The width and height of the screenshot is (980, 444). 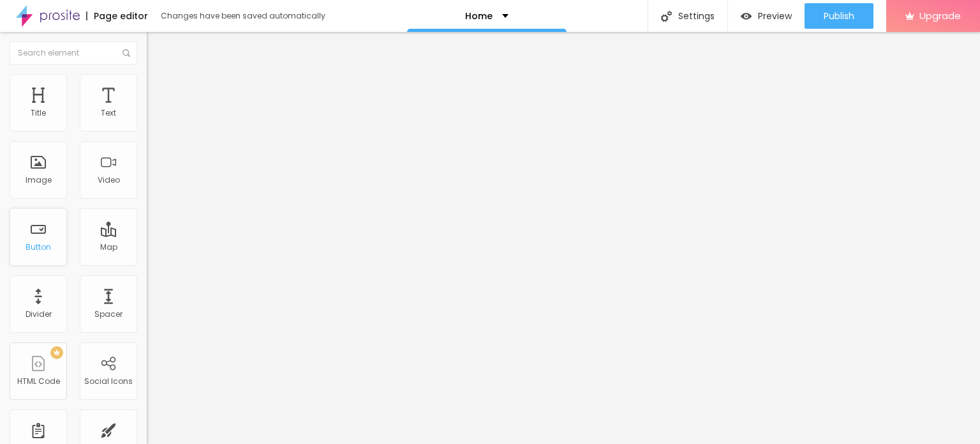 I want to click on img: view-1.svg, so click(x=746, y=16).